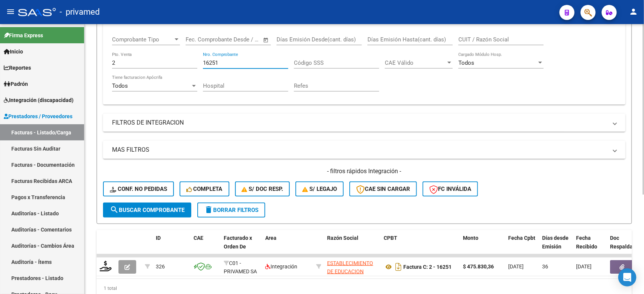 Image resolution: width=644 pixels, height=294 pixels. I want to click on button: Conf. no pedidas, so click(138, 189).